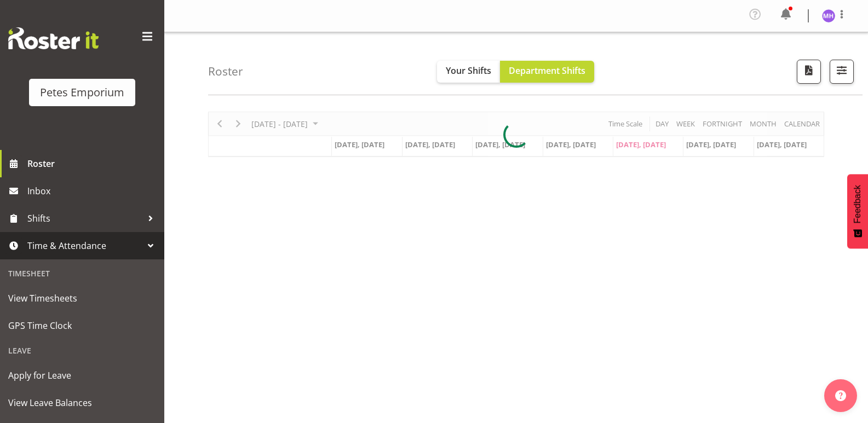 The image size is (868, 423). Describe the element at coordinates (828, 16) in the screenshot. I see `img: mackenzie-halford4471.jpg` at that location.